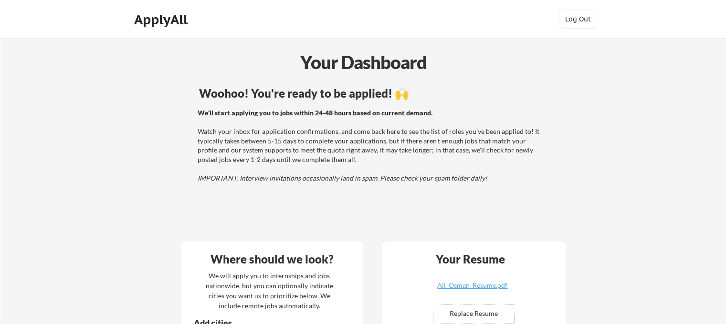  Describe the element at coordinates (470, 260) in the screenshot. I see `div: Your Resume` at that location.